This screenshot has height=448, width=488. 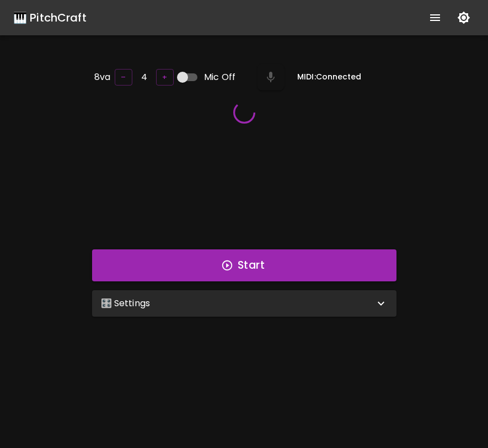 What do you see at coordinates (50, 18) in the screenshot?
I see `a: 🎹 PitchCraft` at bounding box center [50, 18].